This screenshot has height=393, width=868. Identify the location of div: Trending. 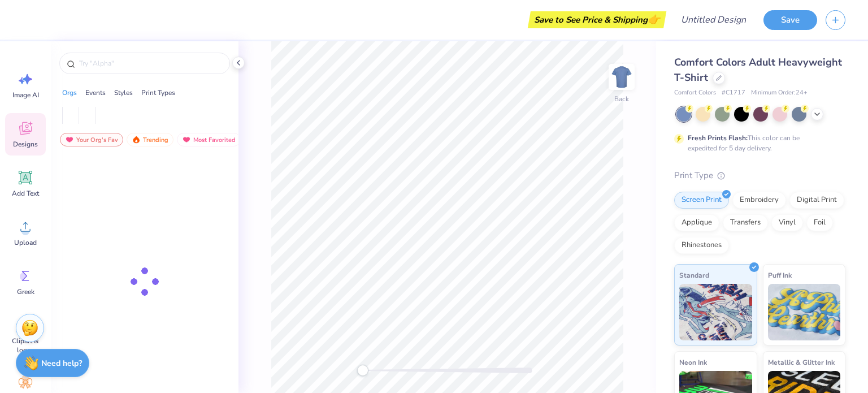
(150, 140).